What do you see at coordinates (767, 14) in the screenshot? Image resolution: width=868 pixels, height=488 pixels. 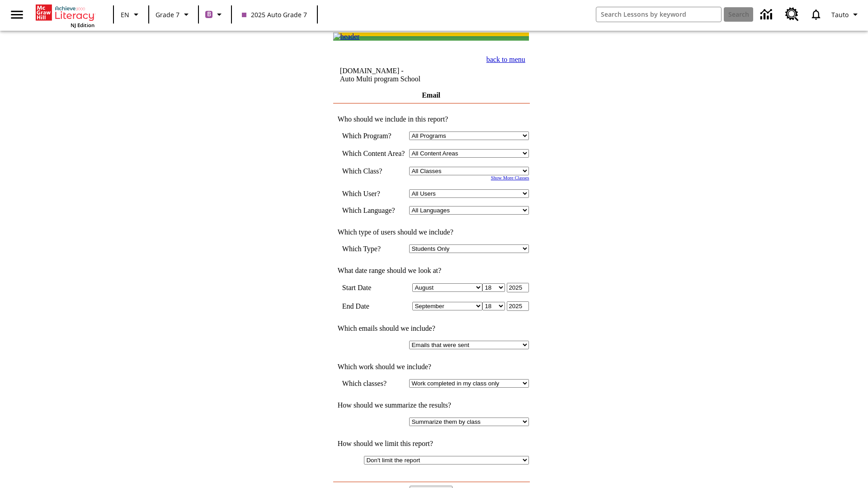 I see `a: Data Center` at bounding box center [767, 14].